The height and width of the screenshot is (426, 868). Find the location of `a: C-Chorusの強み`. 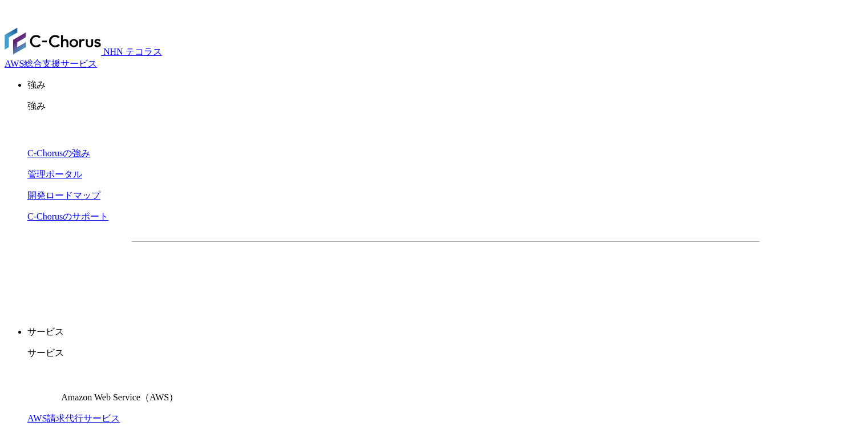

a: C-Chorusの強み is located at coordinates (59, 153).